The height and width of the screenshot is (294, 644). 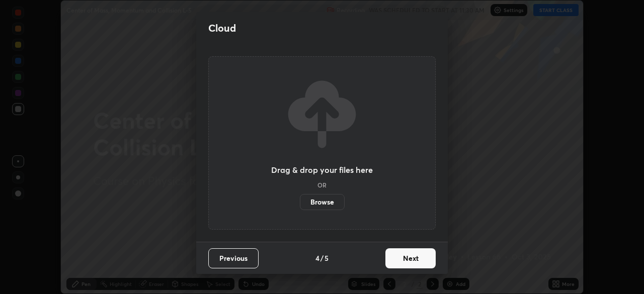 I want to click on button: Next, so click(x=411, y=259).